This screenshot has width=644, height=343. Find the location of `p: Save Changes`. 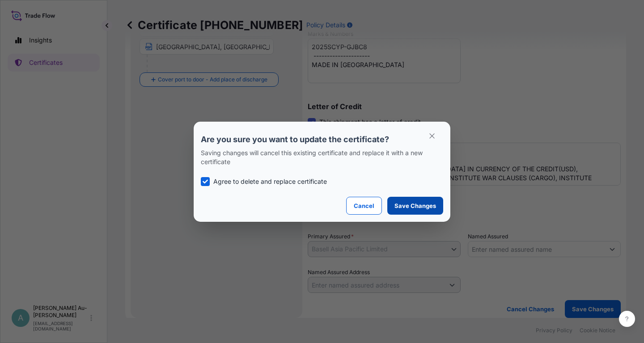

p: Save Changes is located at coordinates (415, 205).